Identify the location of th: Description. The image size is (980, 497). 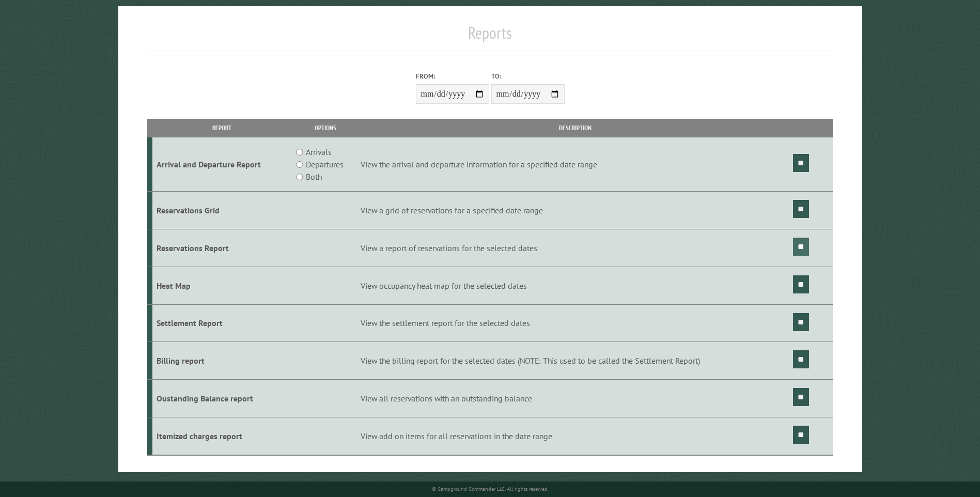
(575, 127).